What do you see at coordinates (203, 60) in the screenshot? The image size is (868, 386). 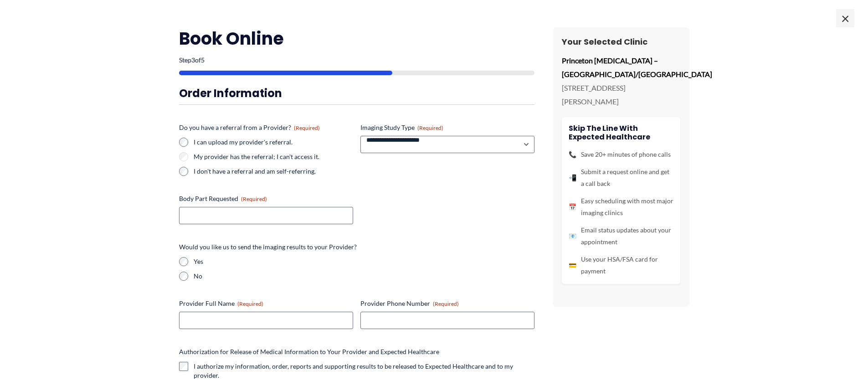 I see `span: 5` at bounding box center [203, 60].